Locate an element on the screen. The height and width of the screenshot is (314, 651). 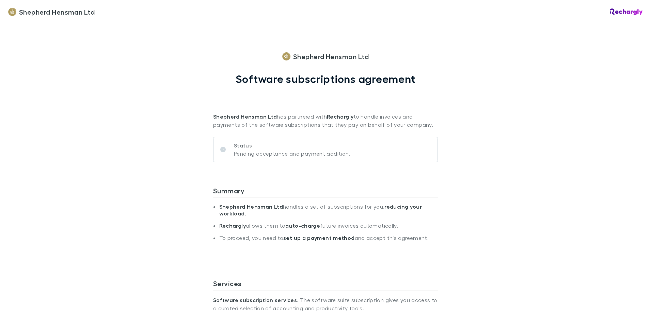
h3: Summary is located at coordinates (325, 192).